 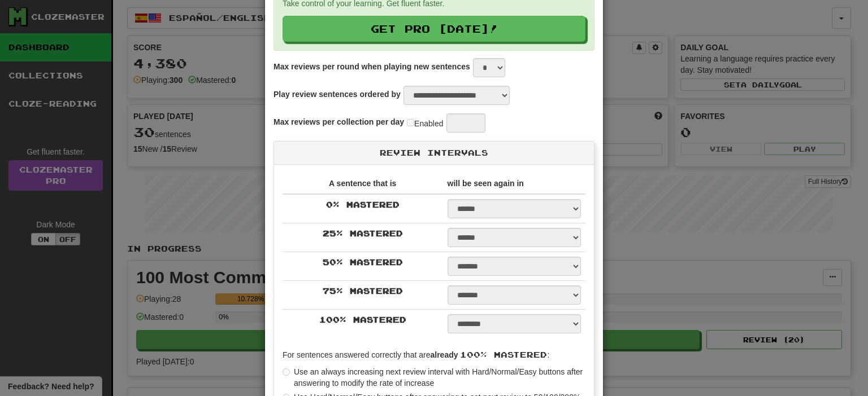 What do you see at coordinates (425, 123) in the screenshot?
I see `label: Enabled` at bounding box center [425, 123].